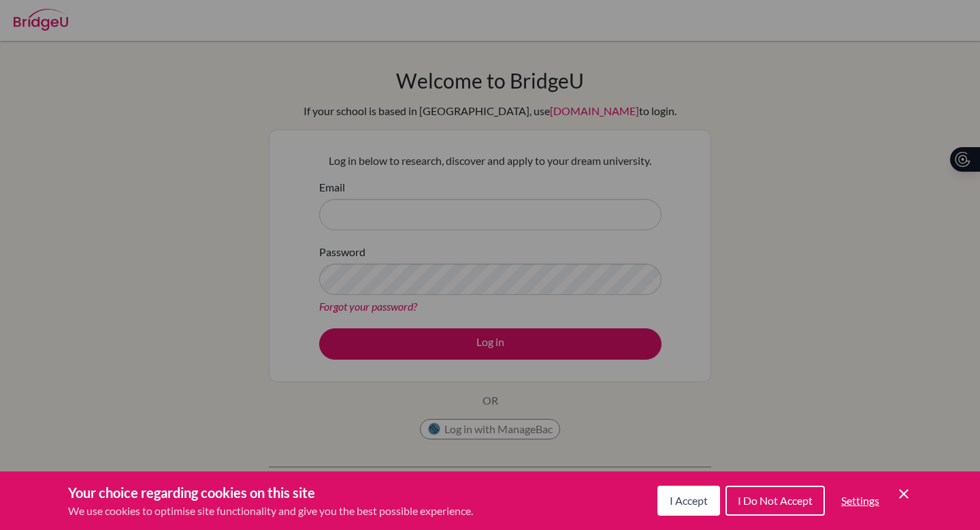 This screenshot has height=530, width=980. What do you see at coordinates (689, 499) in the screenshot?
I see `span: I Accept` at bounding box center [689, 499].